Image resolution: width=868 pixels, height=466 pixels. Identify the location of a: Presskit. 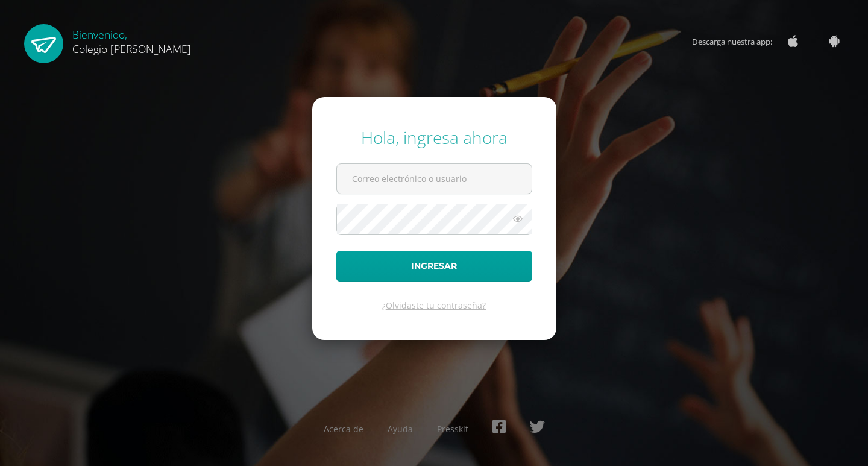
(453, 428).